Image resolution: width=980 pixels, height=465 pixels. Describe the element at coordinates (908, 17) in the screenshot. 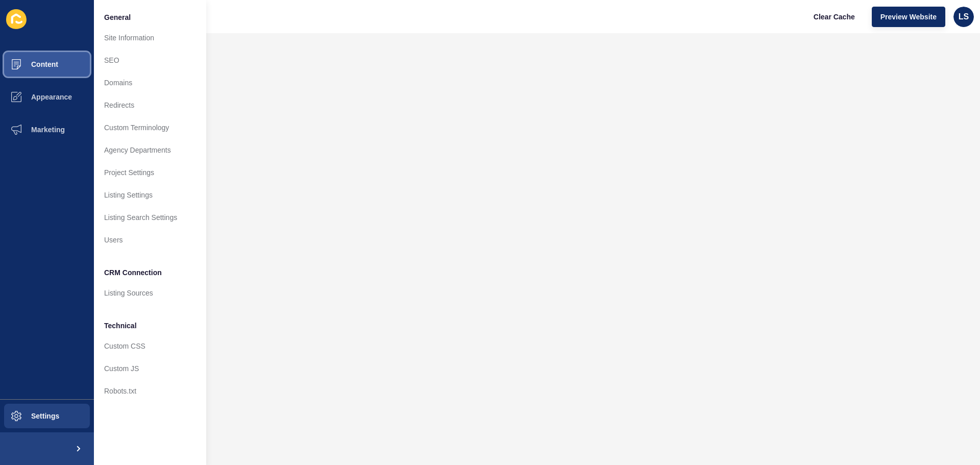

I see `span: Preview Website` at that location.